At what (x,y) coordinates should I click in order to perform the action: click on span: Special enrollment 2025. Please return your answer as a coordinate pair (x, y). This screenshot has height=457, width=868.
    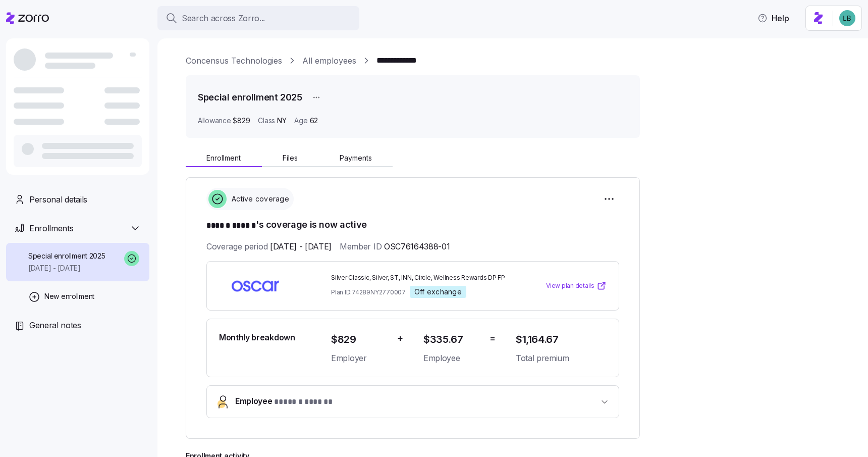
    Looking at the image, I should click on (66, 256).